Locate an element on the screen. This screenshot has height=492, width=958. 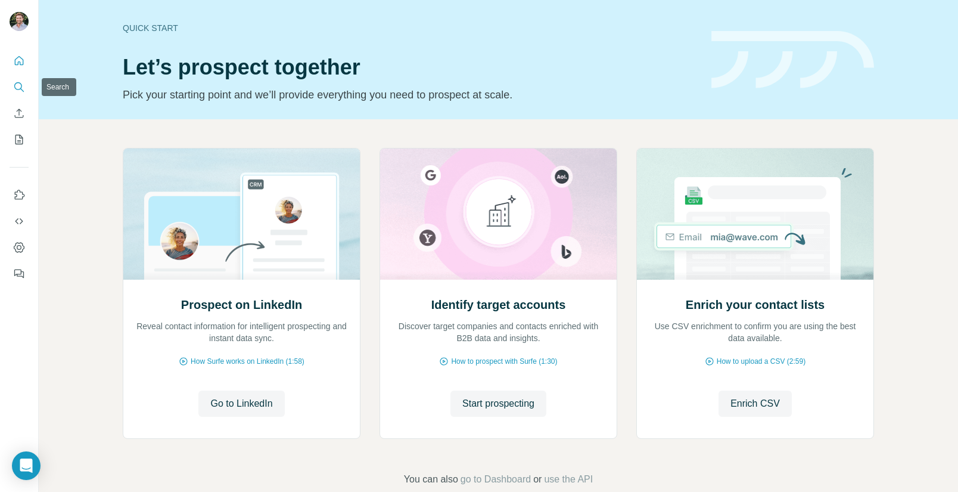
div: Open Intercom Messenger is located at coordinates (26, 465).